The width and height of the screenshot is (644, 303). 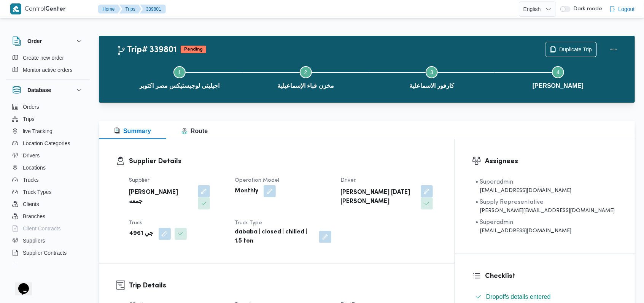 I want to click on span: Operation Model, so click(x=256, y=180).